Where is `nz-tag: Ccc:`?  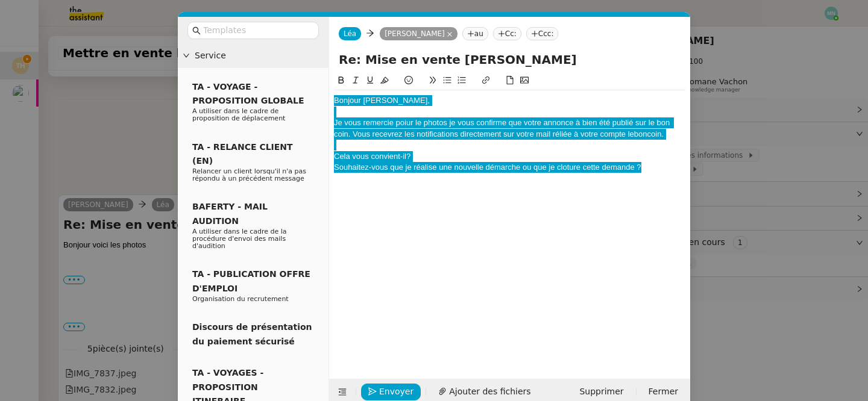
nz-tag: Ccc: is located at coordinates (543, 34).